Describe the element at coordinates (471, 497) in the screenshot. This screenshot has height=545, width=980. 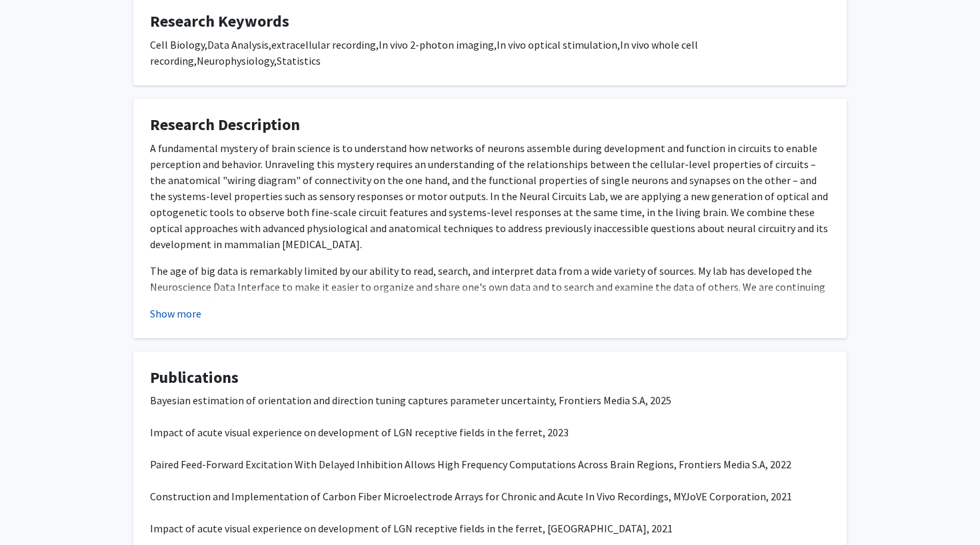
I see `span: Construction and Implementation of Carbon Fiber Microelectrode Arrays for Chronic and Acute In Vi...` at that location.